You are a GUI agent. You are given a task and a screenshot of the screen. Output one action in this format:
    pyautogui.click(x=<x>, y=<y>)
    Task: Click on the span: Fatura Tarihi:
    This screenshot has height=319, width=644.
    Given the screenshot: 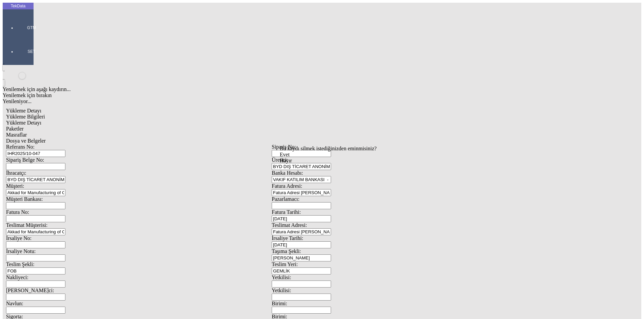 What is the action you would take?
    pyautogui.click(x=286, y=212)
    